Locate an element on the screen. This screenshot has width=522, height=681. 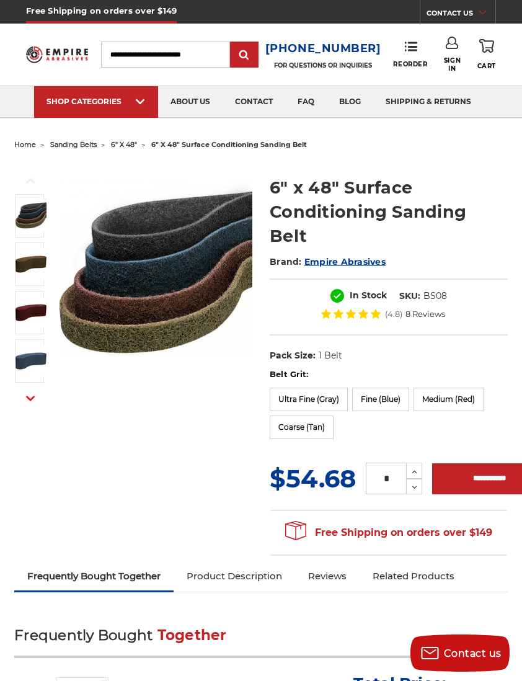
a: Product Description is located at coordinates (235, 576).